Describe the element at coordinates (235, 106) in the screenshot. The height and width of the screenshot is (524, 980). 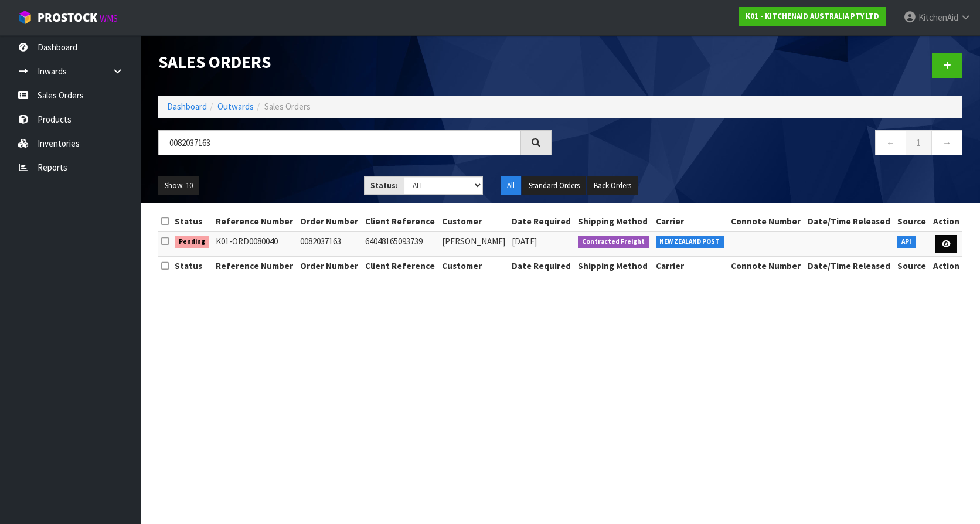
I see `a: Outwards` at that location.